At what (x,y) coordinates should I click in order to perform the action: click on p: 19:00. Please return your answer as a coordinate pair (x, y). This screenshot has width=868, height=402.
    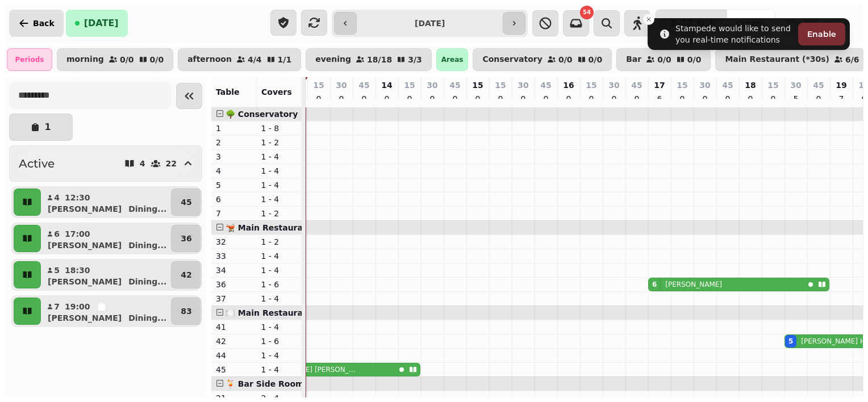
    Looking at the image, I should click on (77, 307).